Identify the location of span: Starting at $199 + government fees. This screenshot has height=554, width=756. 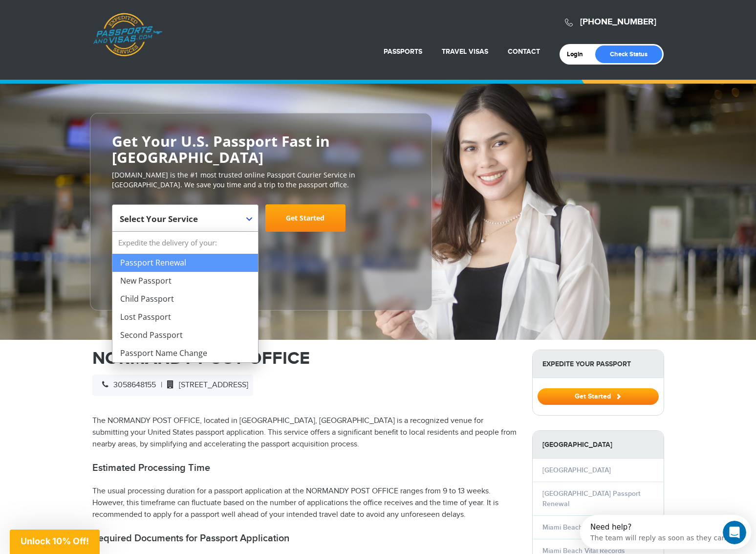
(261, 241).